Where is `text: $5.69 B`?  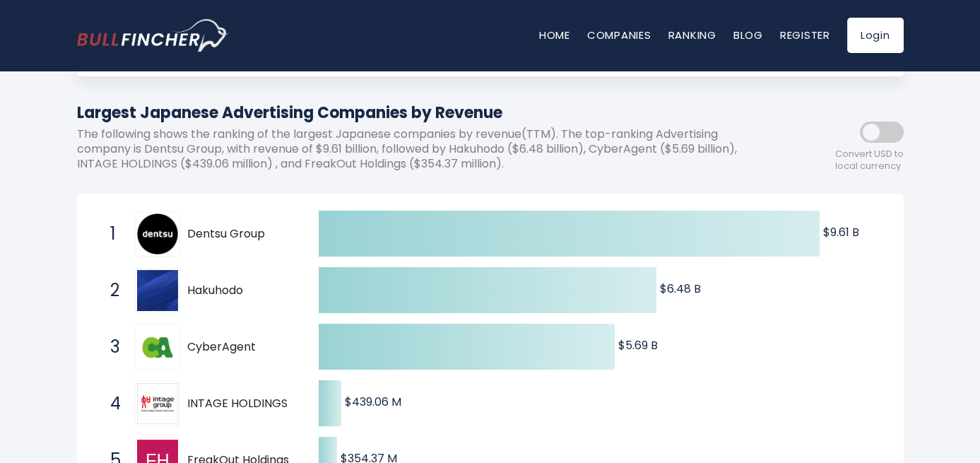 text: $5.69 B is located at coordinates (638, 345).